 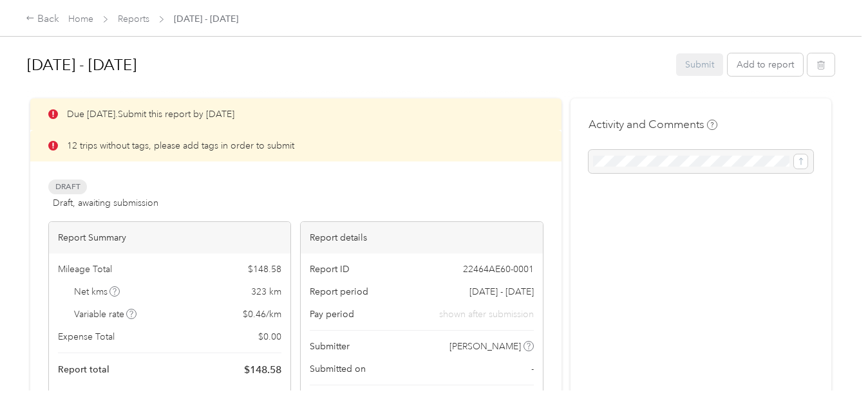 What do you see at coordinates (332, 314) in the screenshot?
I see `span: Pay period` at bounding box center [332, 314].